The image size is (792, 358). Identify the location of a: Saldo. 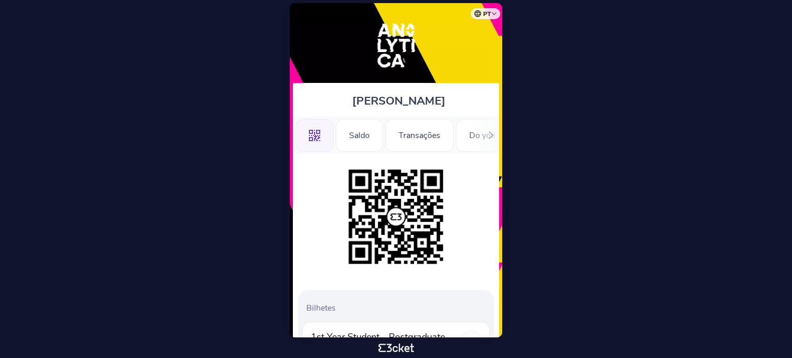
(359, 135).